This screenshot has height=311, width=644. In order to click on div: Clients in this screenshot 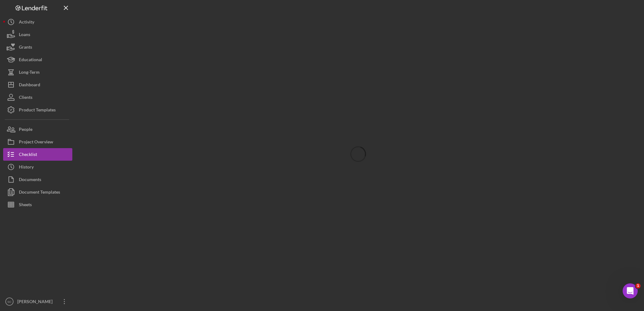, I will do `click(26, 98)`.